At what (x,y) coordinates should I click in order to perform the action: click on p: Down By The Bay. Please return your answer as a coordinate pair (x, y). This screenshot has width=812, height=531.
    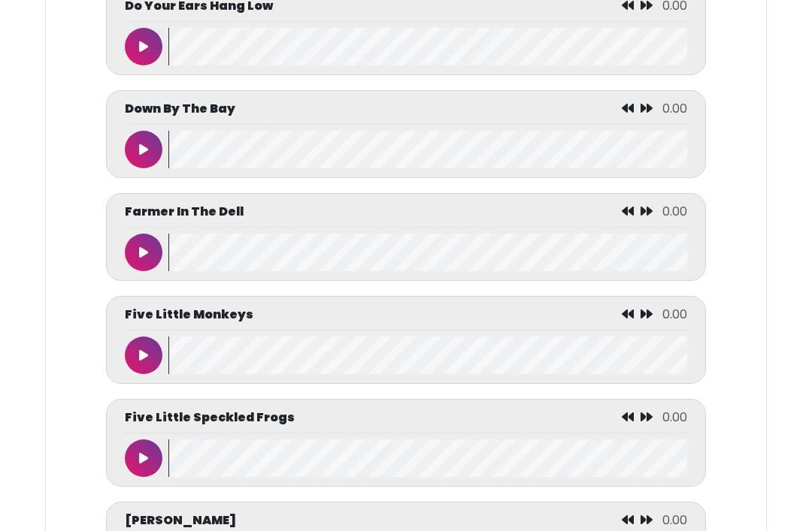
    Looking at the image, I should click on (180, 109).